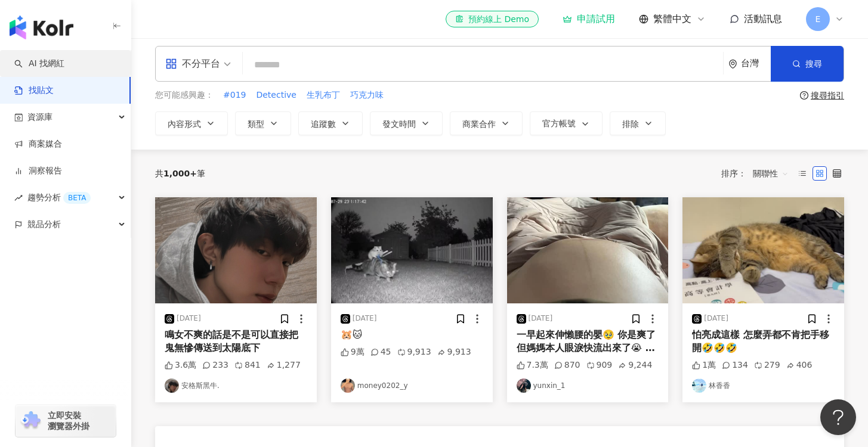 This screenshot has height=447, width=868. I want to click on button: 商業合作, so click(487, 123).